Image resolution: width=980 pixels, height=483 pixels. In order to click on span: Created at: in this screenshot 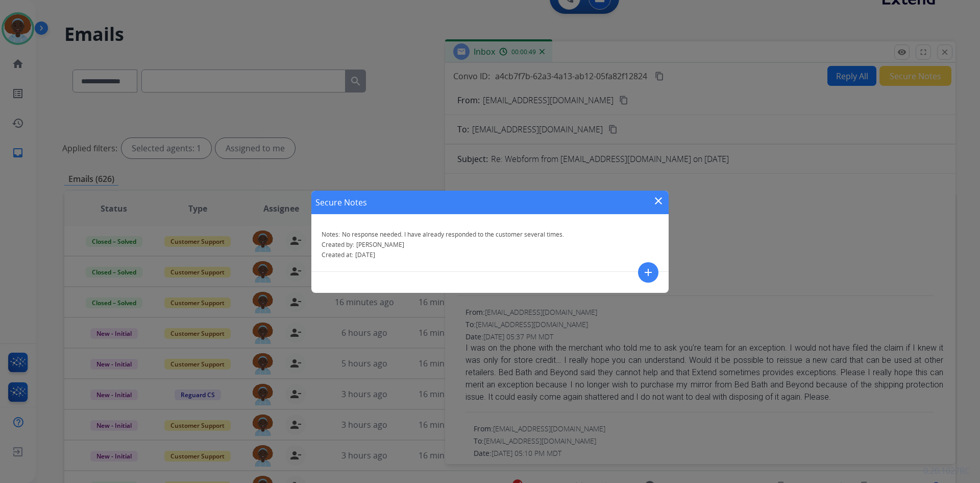, I will do `click(337, 254)`.